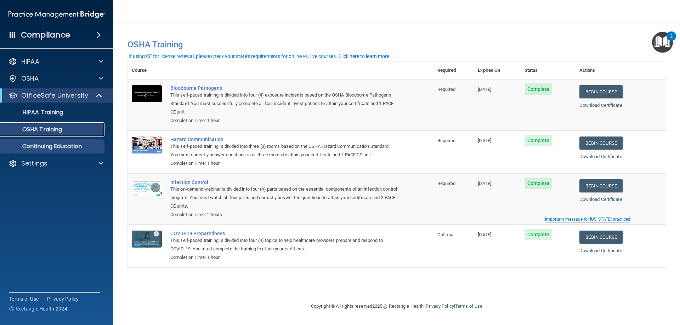 The image size is (680, 325). Describe the element at coordinates (284, 182) in the screenshot. I see `a: Infection Control` at that location.